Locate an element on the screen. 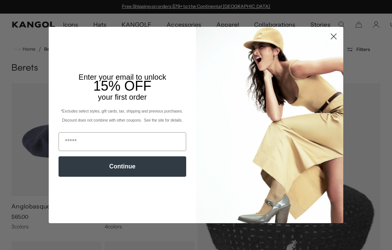  span: your first order is located at coordinates (122, 97).